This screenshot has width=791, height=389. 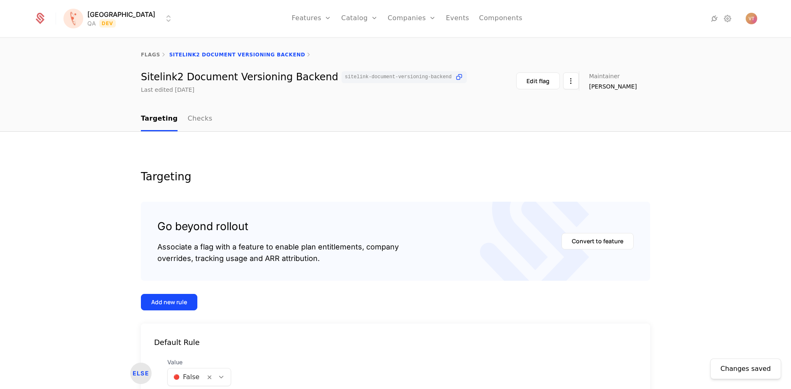 What do you see at coordinates (199, 363) in the screenshot?
I see `span: Value` at bounding box center [199, 363].